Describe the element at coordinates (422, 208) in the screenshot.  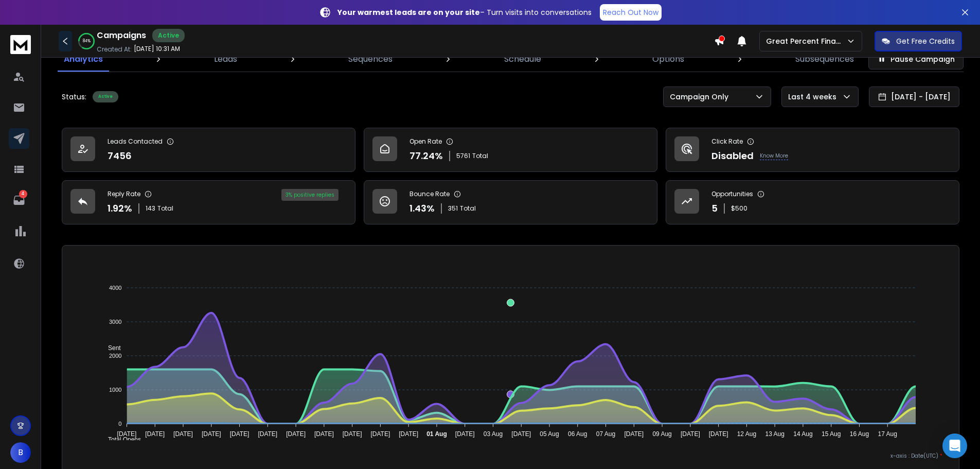
I see `p: 1.43 %` at that location.